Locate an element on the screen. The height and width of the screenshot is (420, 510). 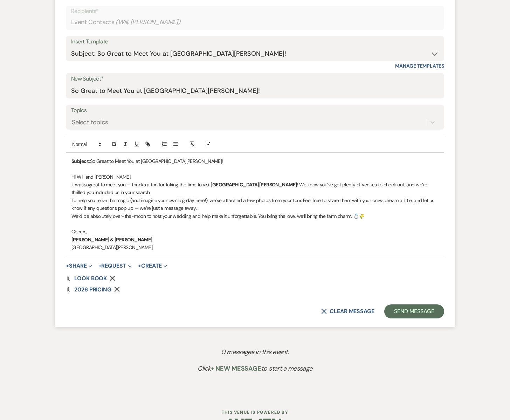
button: Clear message is located at coordinates (348, 311).